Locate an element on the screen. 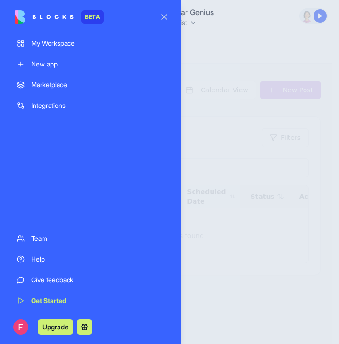 This screenshot has height=344, width=339. a: New app is located at coordinates (91, 64).